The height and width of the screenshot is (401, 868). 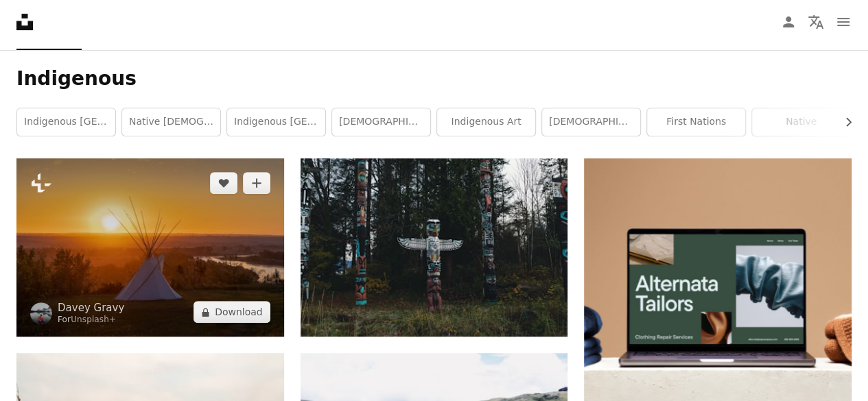 I want to click on a: Go to Davey Gravy's profile, so click(x=41, y=313).